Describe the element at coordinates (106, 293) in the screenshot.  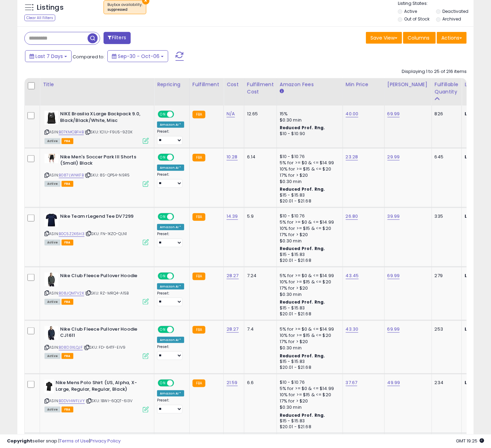
I see `span: | SKU: RZ-MRQ4-A15B` at that location.